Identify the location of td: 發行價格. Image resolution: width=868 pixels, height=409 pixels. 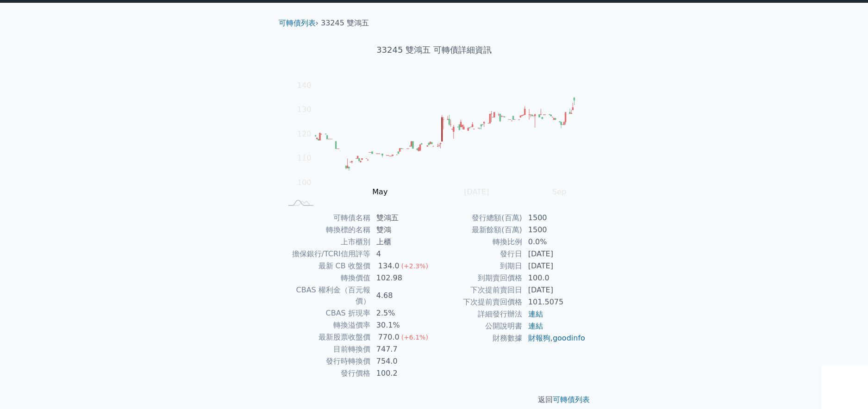
(326, 374).